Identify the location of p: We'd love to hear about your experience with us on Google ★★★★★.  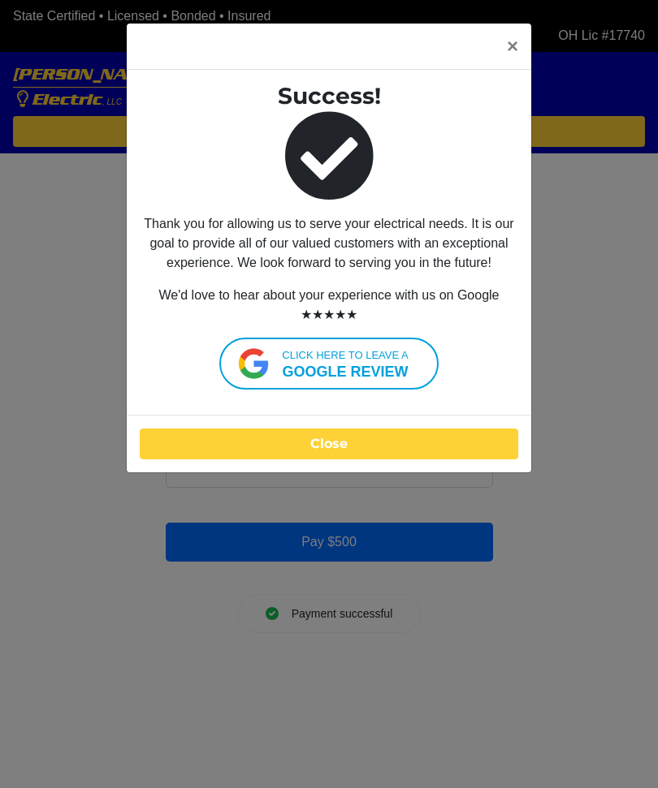
(329, 305).